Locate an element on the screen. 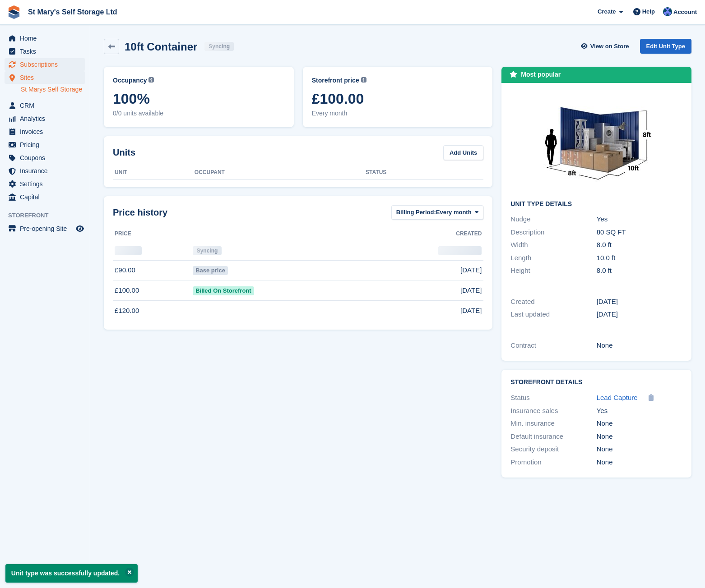 This screenshot has width=705, height=588. span: Capital is located at coordinates (47, 197).